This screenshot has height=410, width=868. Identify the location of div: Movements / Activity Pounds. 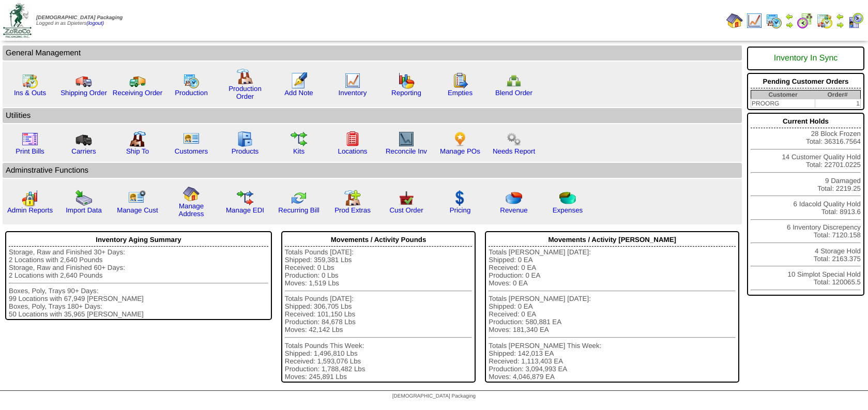
(378, 240).